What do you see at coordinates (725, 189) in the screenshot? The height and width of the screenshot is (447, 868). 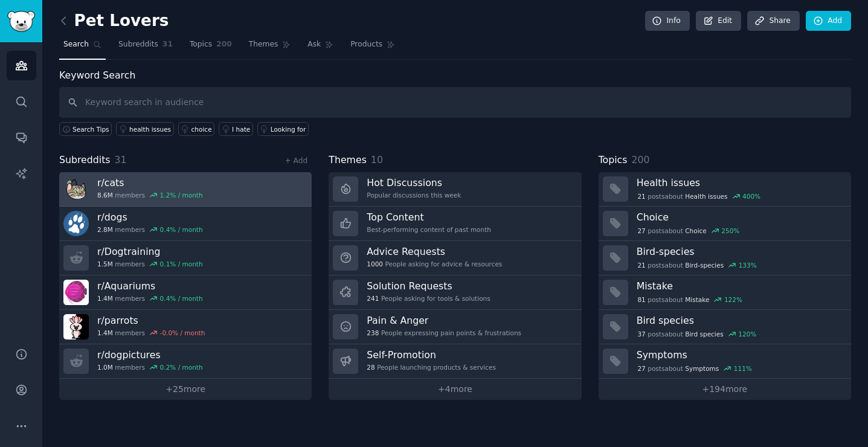 I see `a: Health issues21postsaboutHealth issues400%` at bounding box center [725, 189].